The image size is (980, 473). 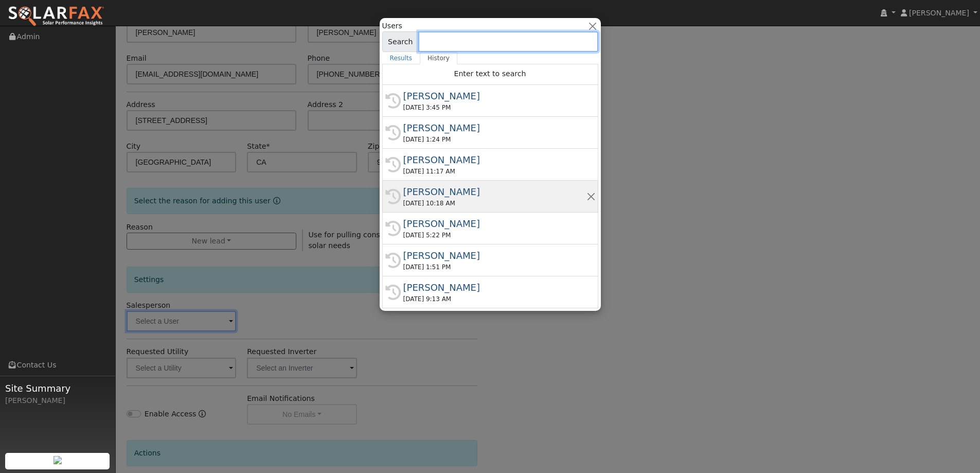 What do you see at coordinates (401, 58) in the screenshot?
I see `a: Results` at bounding box center [401, 58].